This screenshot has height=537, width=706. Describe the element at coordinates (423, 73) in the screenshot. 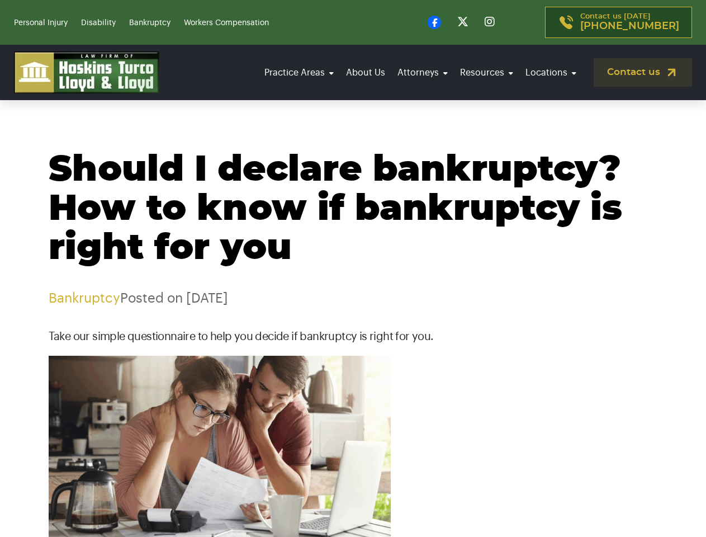

I see `a: Attorneys` at that location.